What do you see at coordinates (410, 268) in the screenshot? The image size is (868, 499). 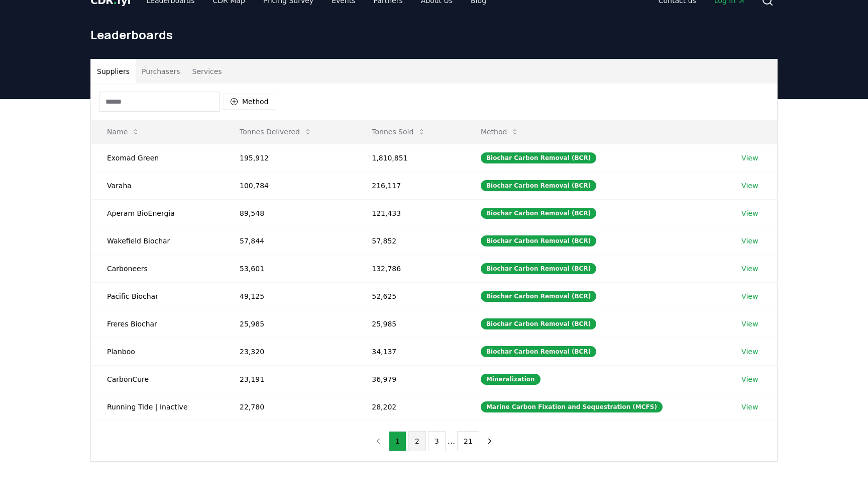 I see `td: 132,786` at bounding box center [410, 268].